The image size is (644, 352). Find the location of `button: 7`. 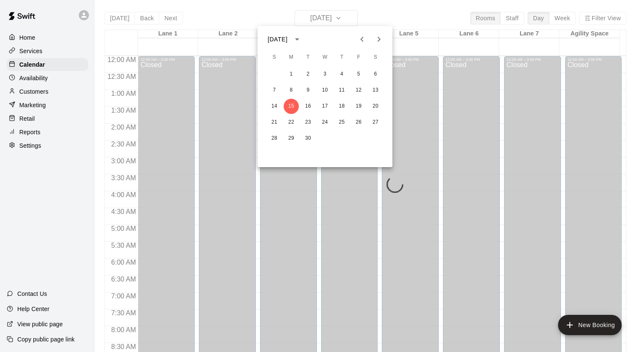

button: 7 is located at coordinates (274, 90).